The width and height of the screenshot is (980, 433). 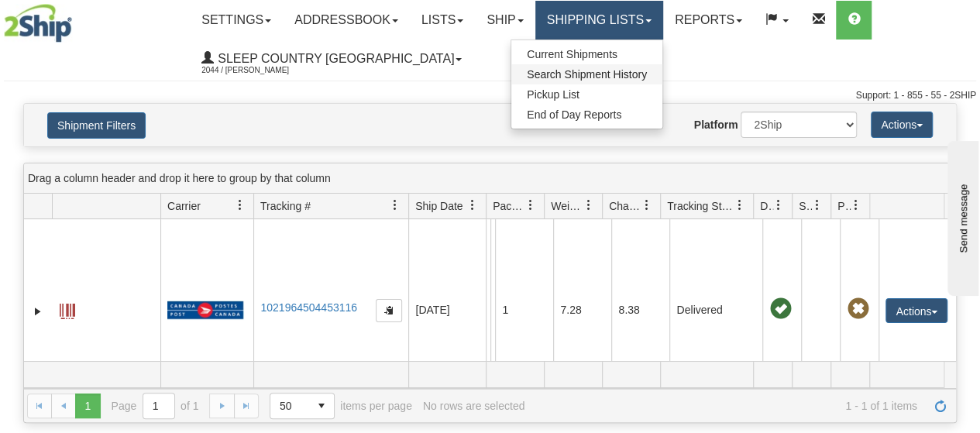 I want to click on div: No rows are selected, so click(x=474, y=406).